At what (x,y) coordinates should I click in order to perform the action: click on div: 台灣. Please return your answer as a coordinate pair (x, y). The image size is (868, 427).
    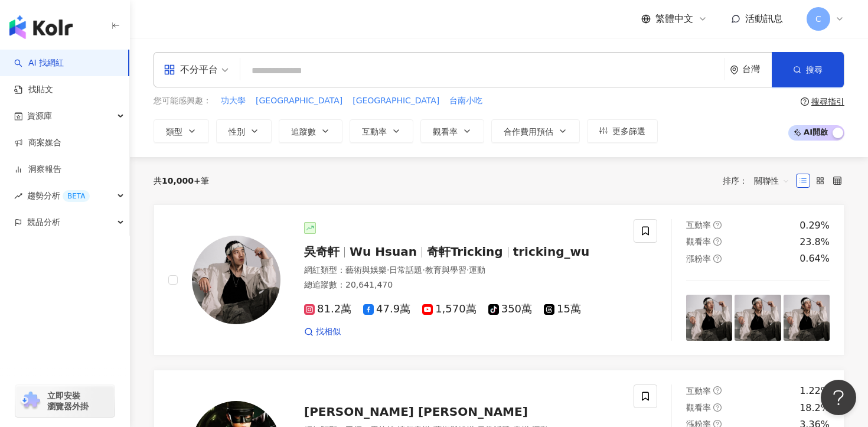
    Looking at the image, I should click on (758, 69).